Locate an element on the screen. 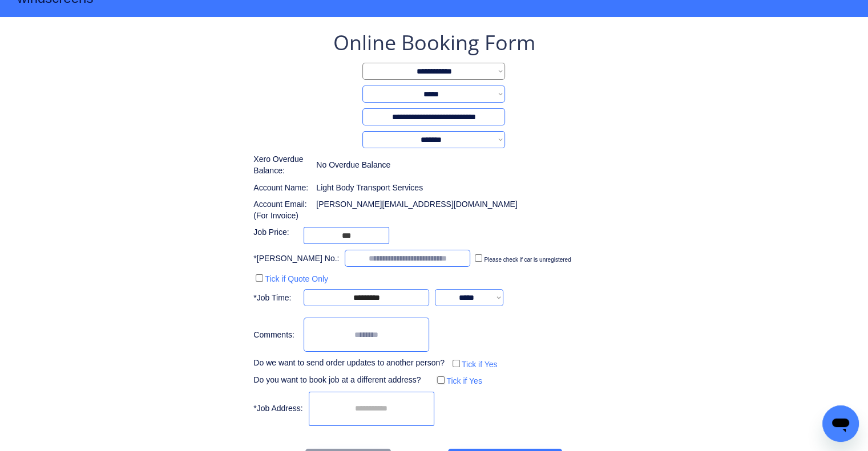  div: Account Name: is located at coordinates (282, 188).